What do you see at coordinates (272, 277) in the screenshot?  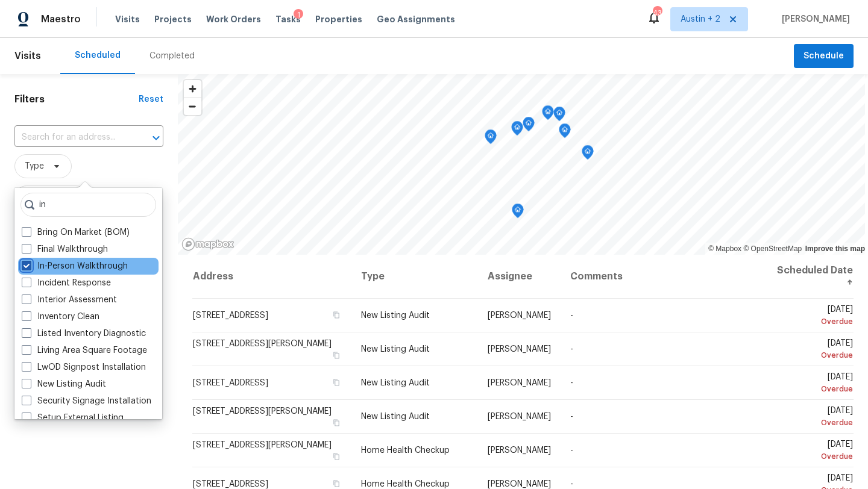 I see `th: Address` at bounding box center [272, 277].